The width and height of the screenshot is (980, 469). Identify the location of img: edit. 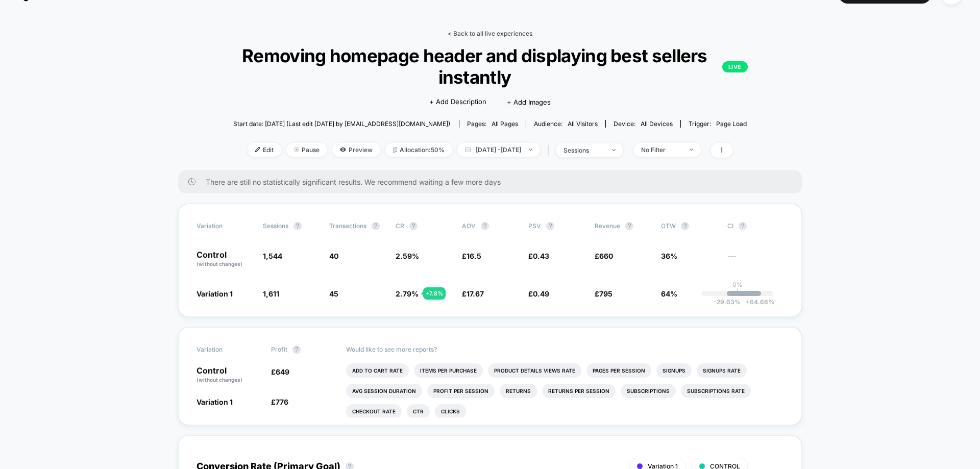
(258, 150).